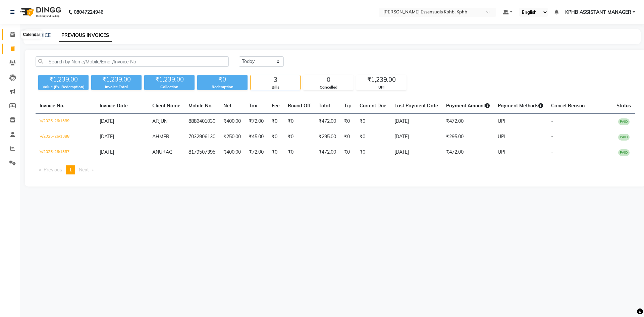 The width and height of the screenshot is (644, 317). I want to click on span: 1, so click(70, 170).